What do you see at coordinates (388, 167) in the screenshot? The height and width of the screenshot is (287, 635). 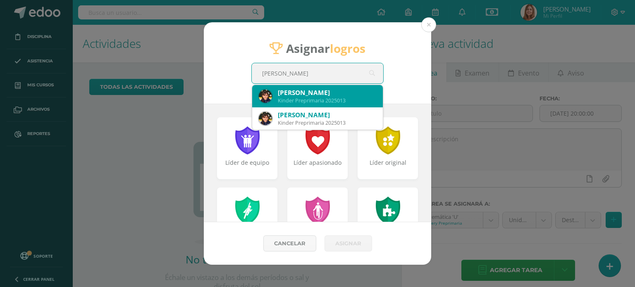 I see `div: Líder original` at bounding box center [388, 167].